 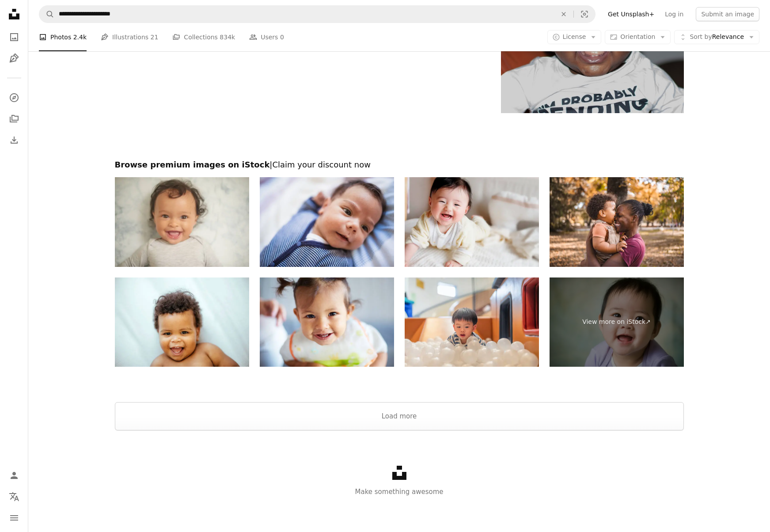 I want to click on span: License, so click(x=574, y=37).